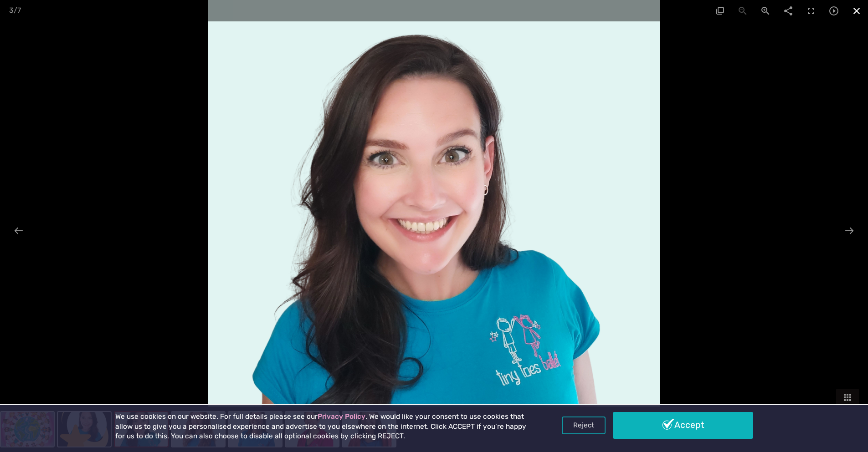 The height and width of the screenshot is (452, 868). What do you see at coordinates (323, 427) in the screenshot?
I see `p: We use cookies on our website. For full details please see our . We would like your consent to us...` at bounding box center [323, 427].